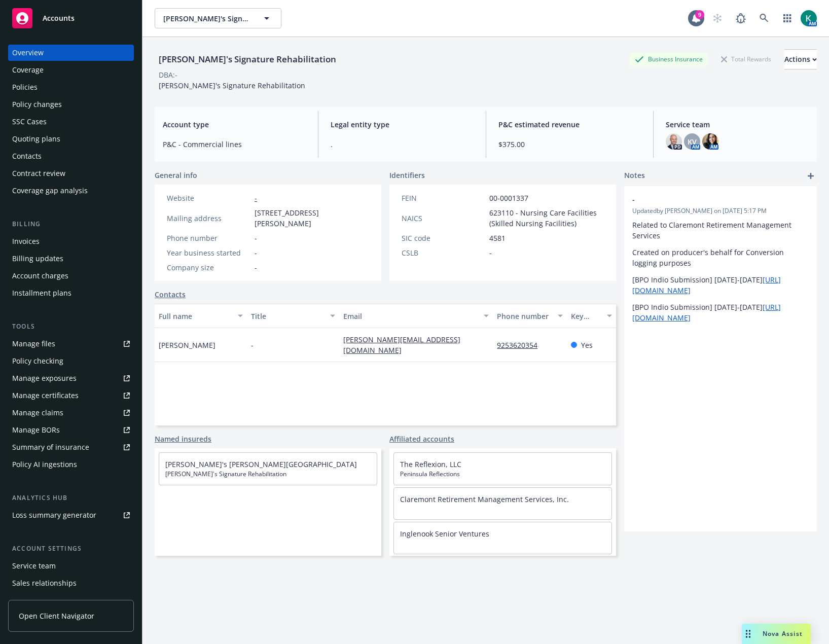  Describe the element at coordinates (71, 515) in the screenshot. I see `a: Loss summary generator` at that location.